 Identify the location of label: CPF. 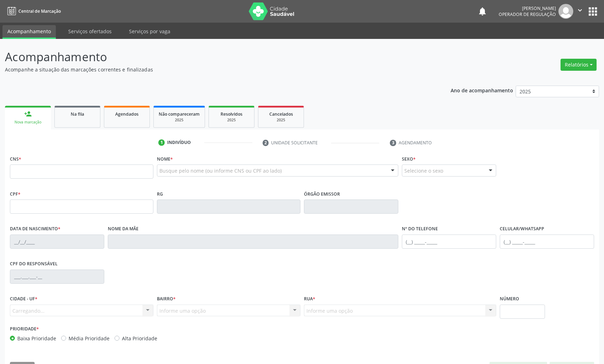
(15, 194).